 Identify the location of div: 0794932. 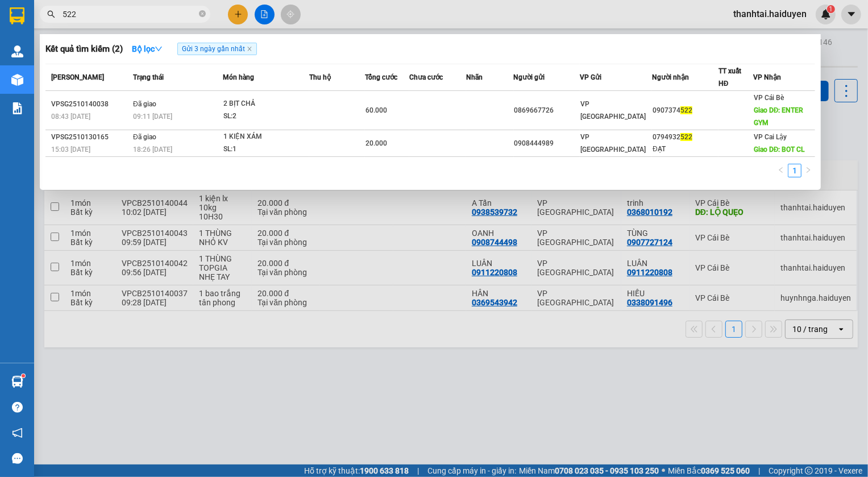
(684, 137).